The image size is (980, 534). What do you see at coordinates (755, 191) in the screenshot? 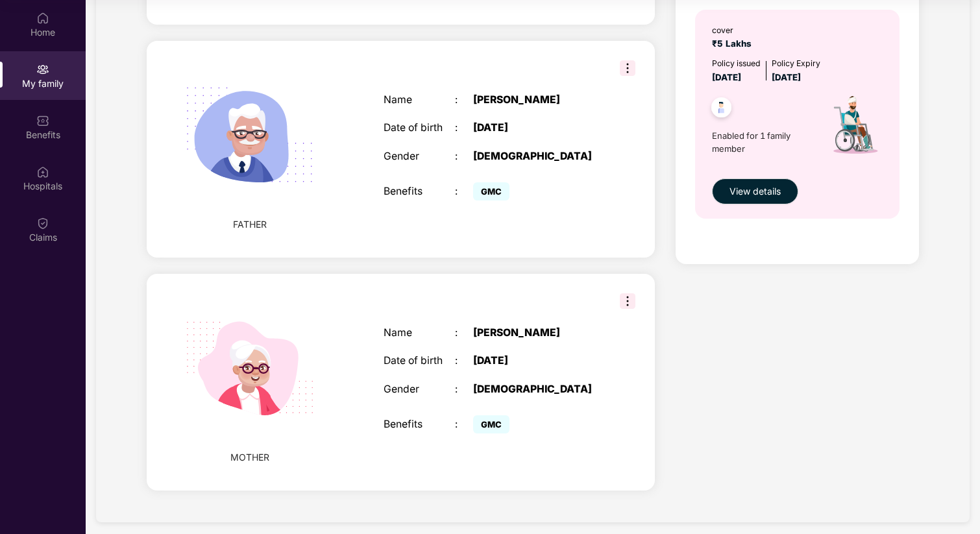
I see `button: View details` at bounding box center [755, 191].